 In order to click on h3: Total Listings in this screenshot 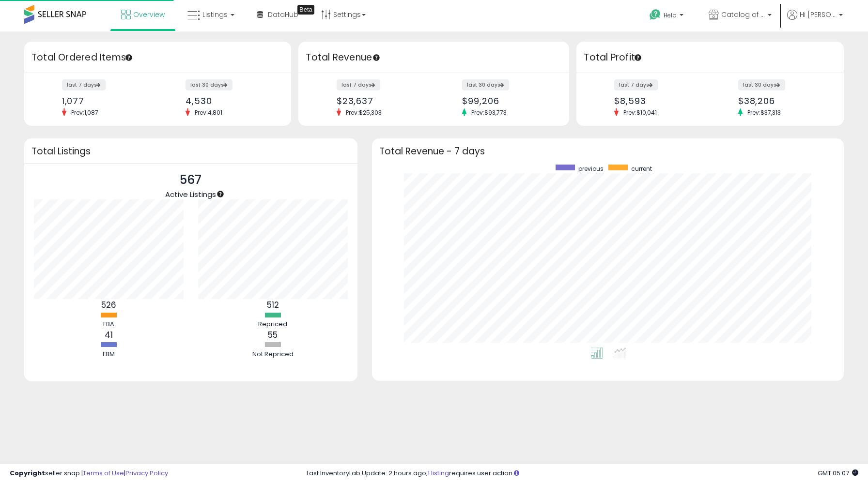, I will do `click(191, 151)`.